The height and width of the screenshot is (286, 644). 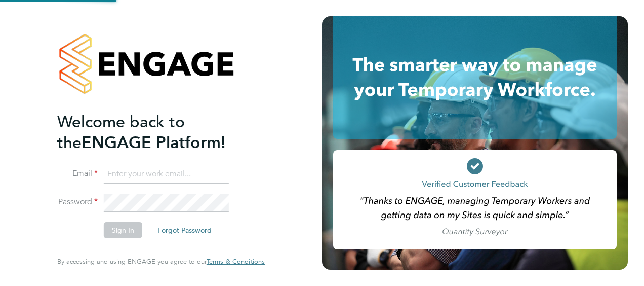 What do you see at coordinates (235, 261) in the screenshot?
I see `span: Terms & Conditions` at bounding box center [235, 261].